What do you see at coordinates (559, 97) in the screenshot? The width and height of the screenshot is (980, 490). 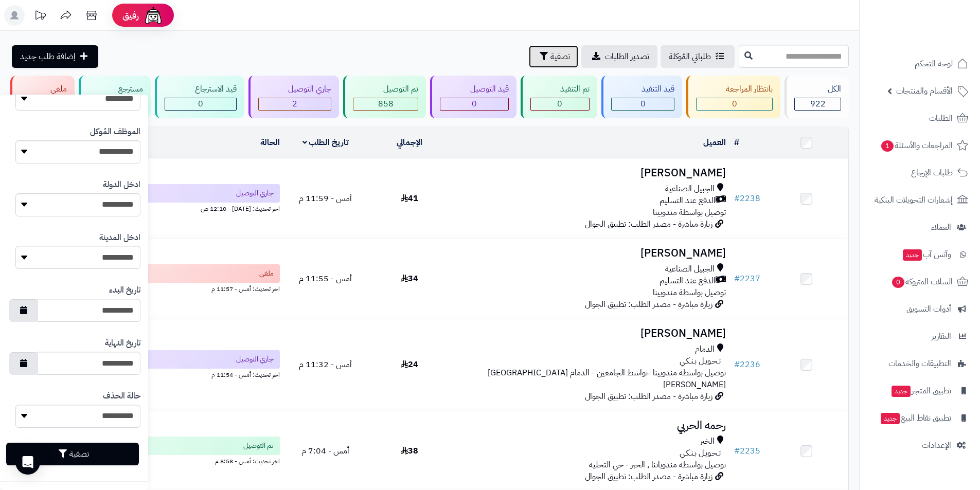 I see `a: تم التنفيذ 0` at bounding box center [559, 97].